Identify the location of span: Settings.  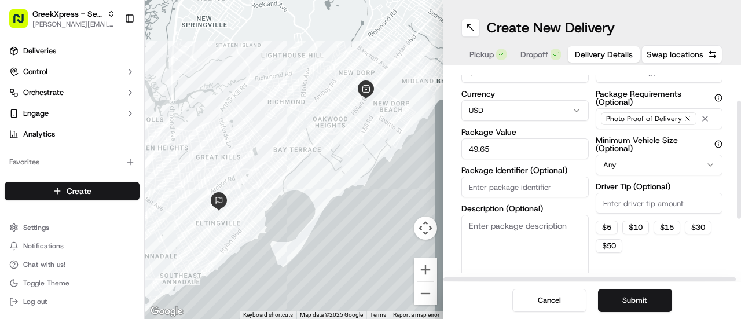
(36, 227).